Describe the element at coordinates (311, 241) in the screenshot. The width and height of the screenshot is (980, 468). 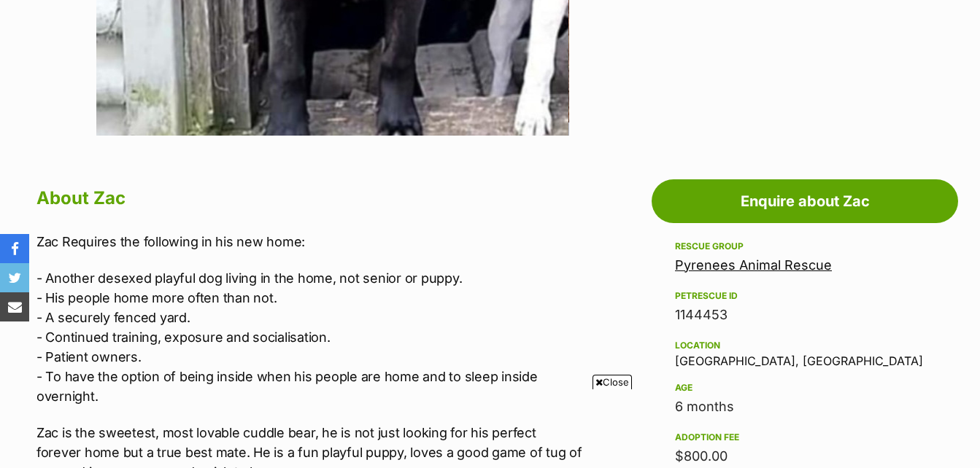
I see `p: Zac Requires the following in his new home:` at that location.